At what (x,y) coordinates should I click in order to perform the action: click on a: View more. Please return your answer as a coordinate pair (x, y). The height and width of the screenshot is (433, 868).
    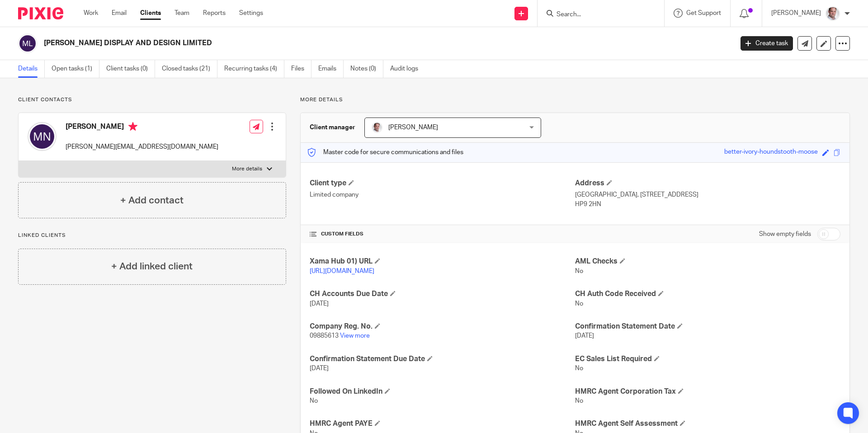
    Looking at the image, I should click on (355, 336).